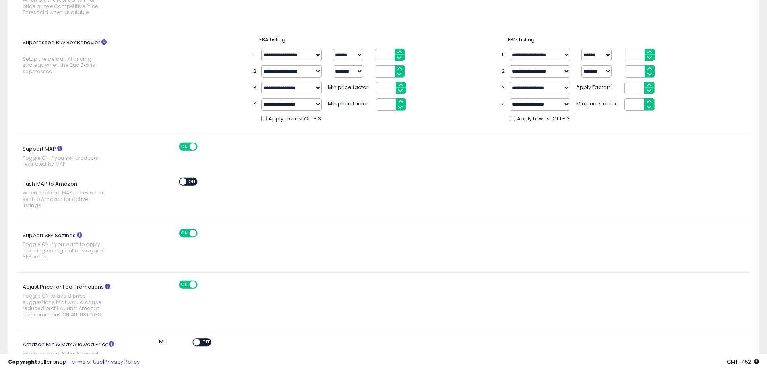 The height and width of the screenshot is (370, 767). Describe the element at coordinates (65, 199) in the screenshot. I see `span: When enabled, MAP prices will be sent to Amazon for active listings.` at that location.